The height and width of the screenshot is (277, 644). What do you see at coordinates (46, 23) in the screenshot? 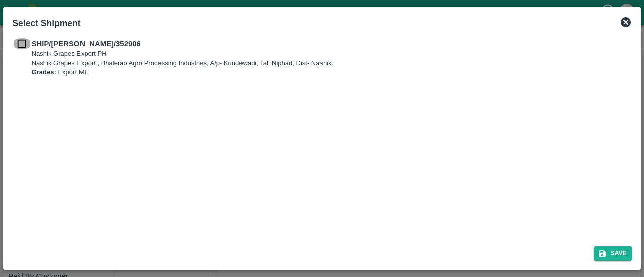
I see `b: Select Shipment` at bounding box center [46, 23].